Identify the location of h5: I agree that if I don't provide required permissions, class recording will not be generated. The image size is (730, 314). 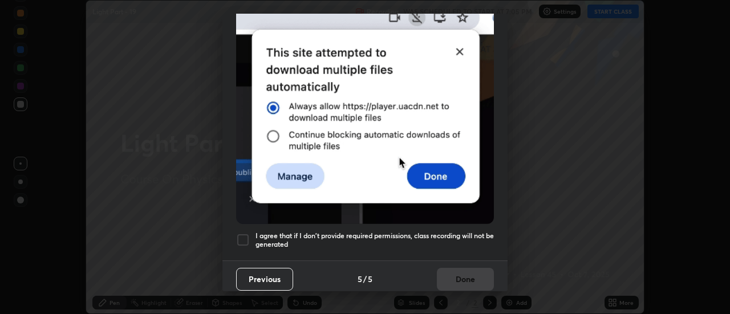
(375, 240).